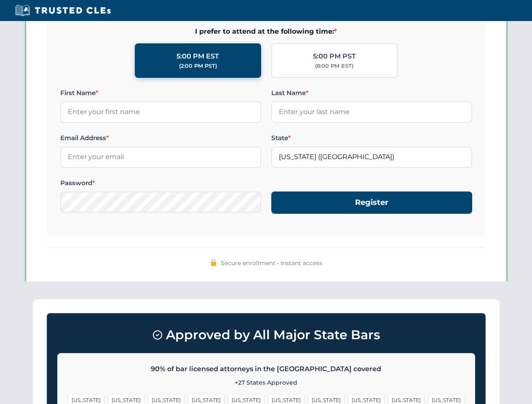  I want to click on label: Last Name, so click(371, 93).